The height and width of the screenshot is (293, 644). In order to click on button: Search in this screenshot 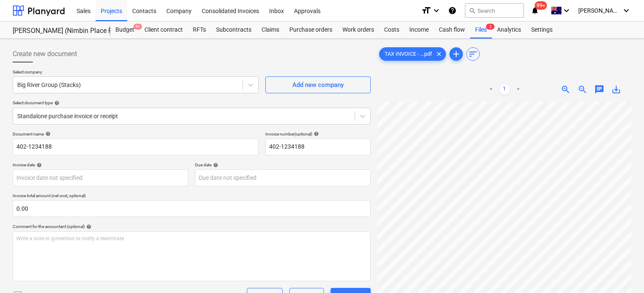, I will do `click(495, 10)`.